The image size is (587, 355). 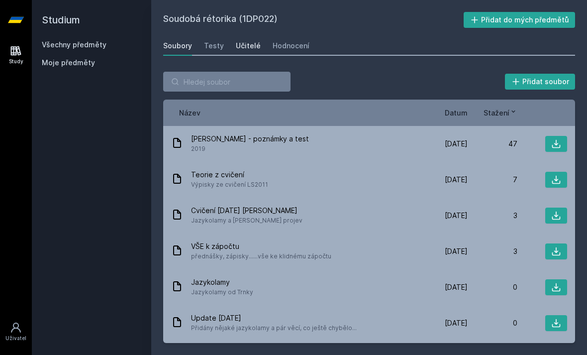 What do you see at coordinates (229, 185) in the screenshot?
I see `span: Výpisky ze cvičení LS2011` at bounding box center [229, 185].